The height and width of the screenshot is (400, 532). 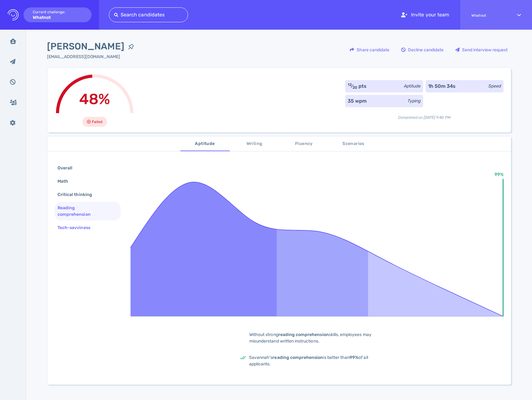 I want to click on div: Tech-savviness, so click(x=77, y=227).